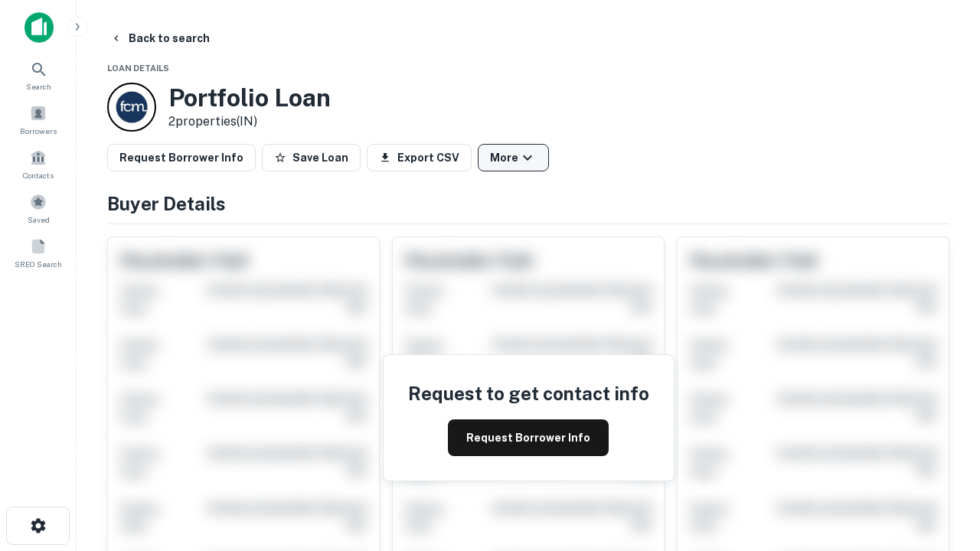 The height and width of the screenshot is (551, 980). What do you see at coordinates (250, 98) in the screenshot?
I see `h3: Portfolio Loan` at bounding box center [250, 98].